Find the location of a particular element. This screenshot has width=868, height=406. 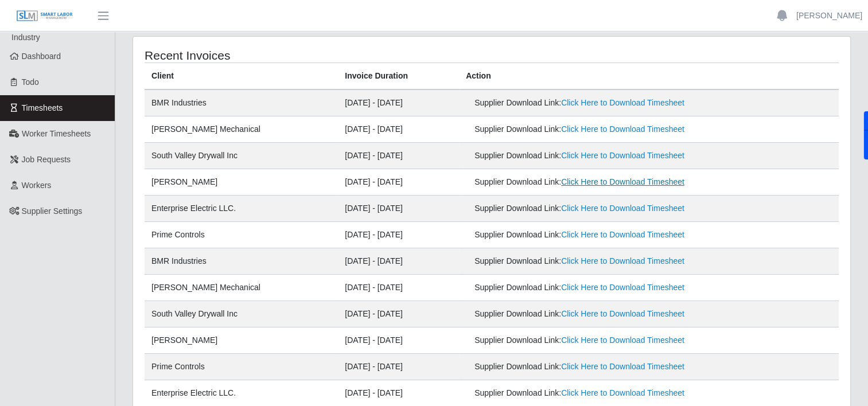

th: Action is located at coordinates (649, 76).